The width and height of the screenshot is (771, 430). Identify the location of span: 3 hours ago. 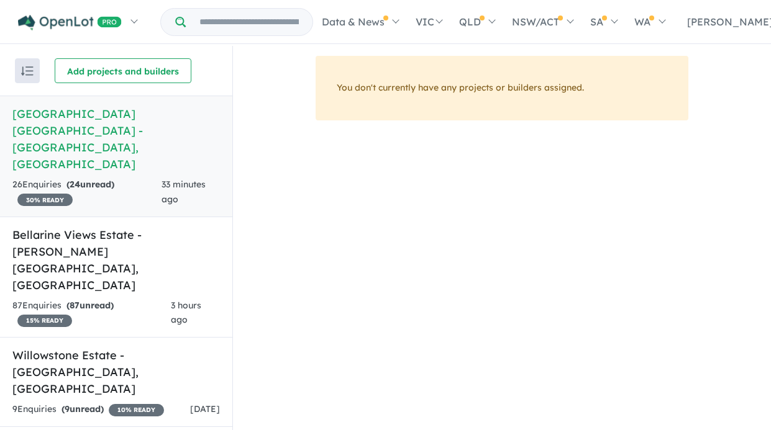
(186, 313).